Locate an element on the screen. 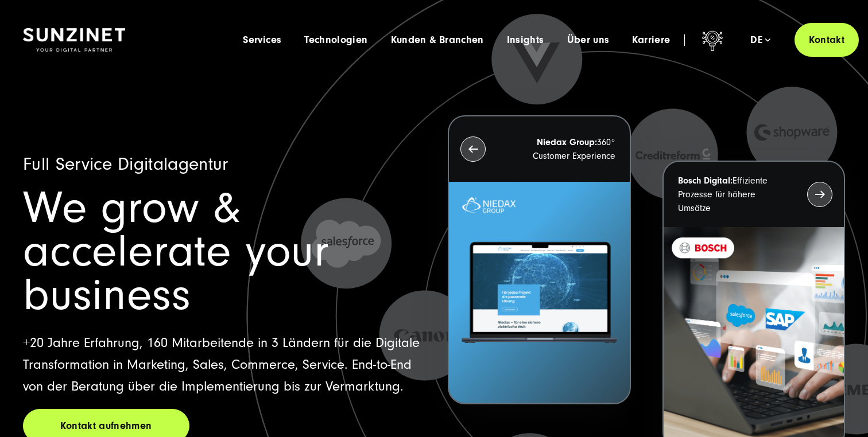 Image resolution: width=868 pixels, height=437 pixels. h1: We grow & accelerate your business is located at coordinates (222, 252).